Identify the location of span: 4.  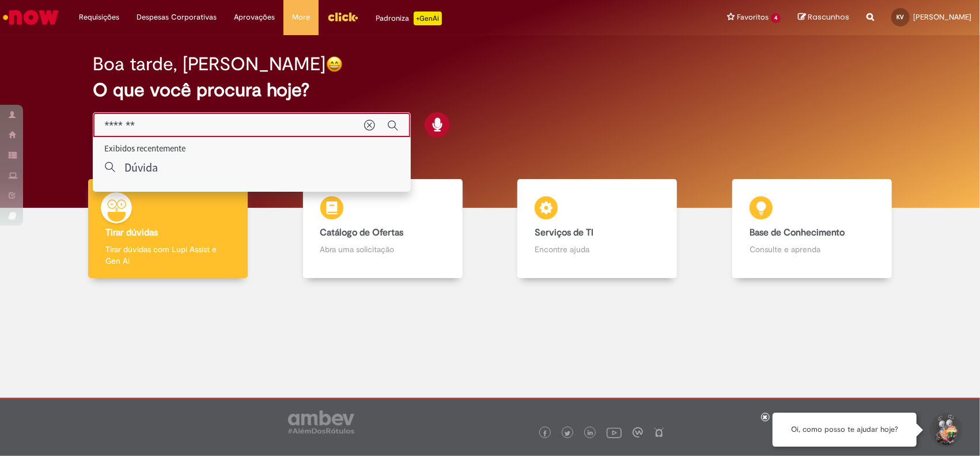
(775, 18).